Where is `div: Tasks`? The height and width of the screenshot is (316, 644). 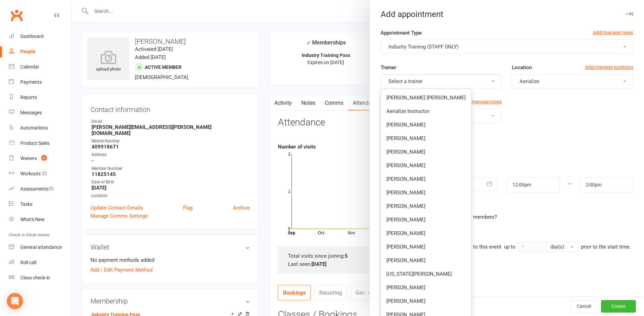
div: Tasks is located at coordinates (26, 204).